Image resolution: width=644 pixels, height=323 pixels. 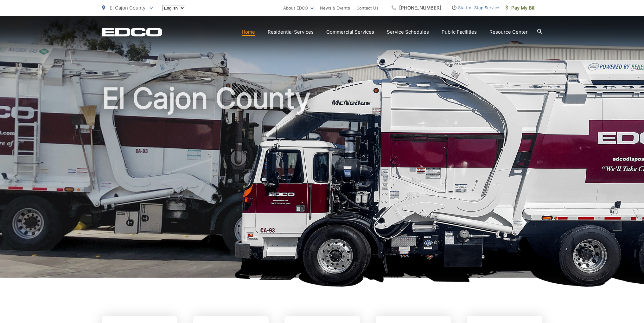 I want to click on a: Residential Services, so click(x=291, y=32).